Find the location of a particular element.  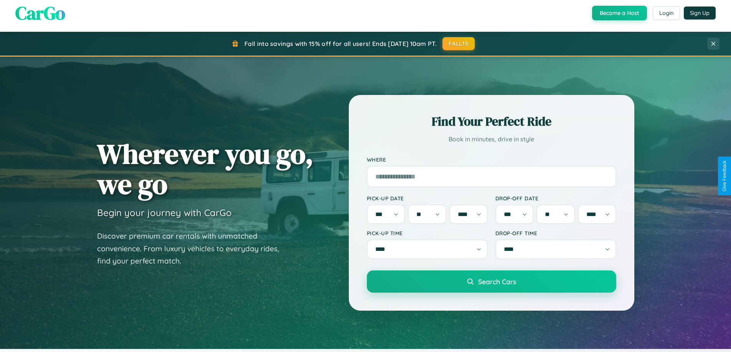

label: Where is located at coordinates (491, 160).